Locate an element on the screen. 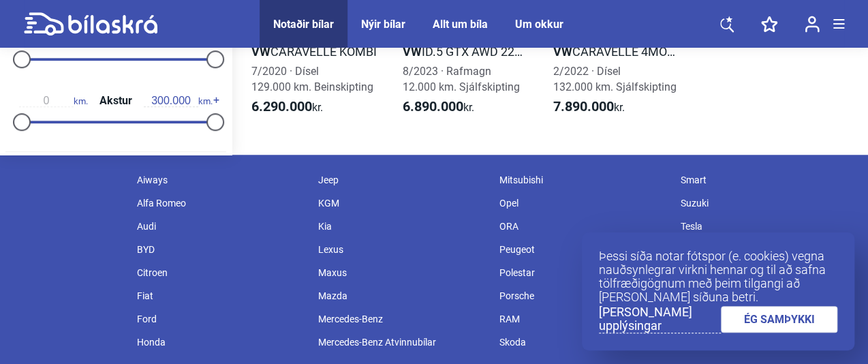 The width and height of the screenshot is (868, 364). span: 8/2023 · Rafmagn 12.000 km. Sjálfskipting is located at coordinates (461, 79).